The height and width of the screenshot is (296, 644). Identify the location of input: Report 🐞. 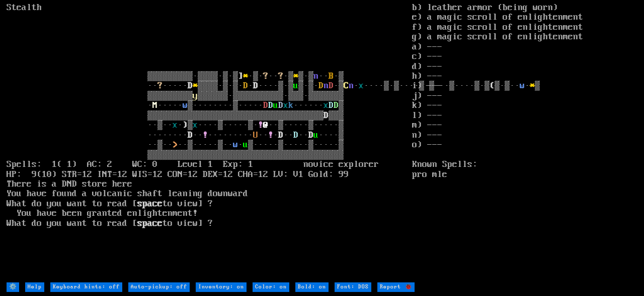
(396, 287).